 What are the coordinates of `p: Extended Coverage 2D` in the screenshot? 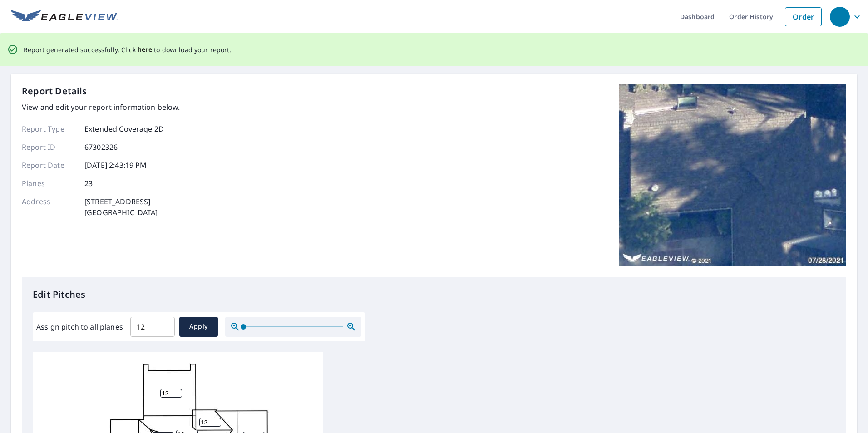 It's located at (124, 129).